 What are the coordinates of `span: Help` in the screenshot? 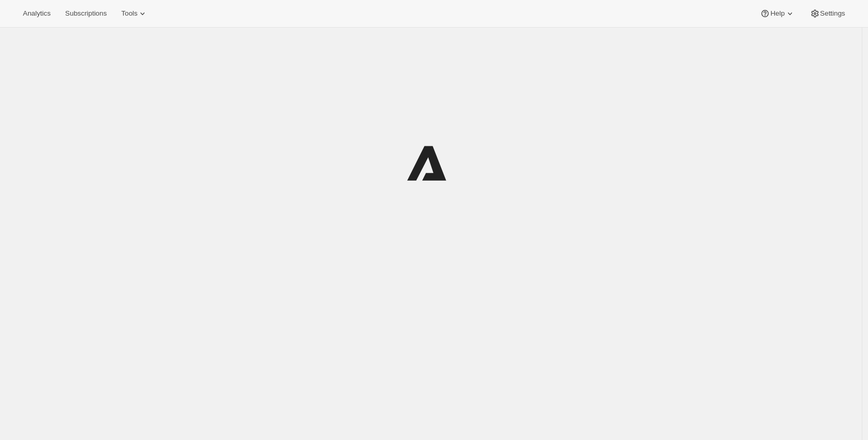 It's located at (777, 14).